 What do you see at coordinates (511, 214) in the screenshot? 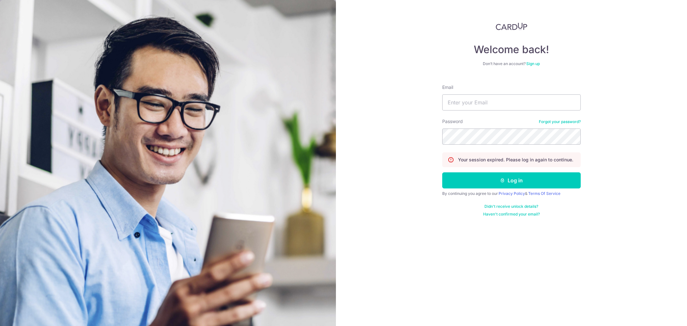
I see `a: Haven't confirmed your email?` at bounding box center [511, 214].